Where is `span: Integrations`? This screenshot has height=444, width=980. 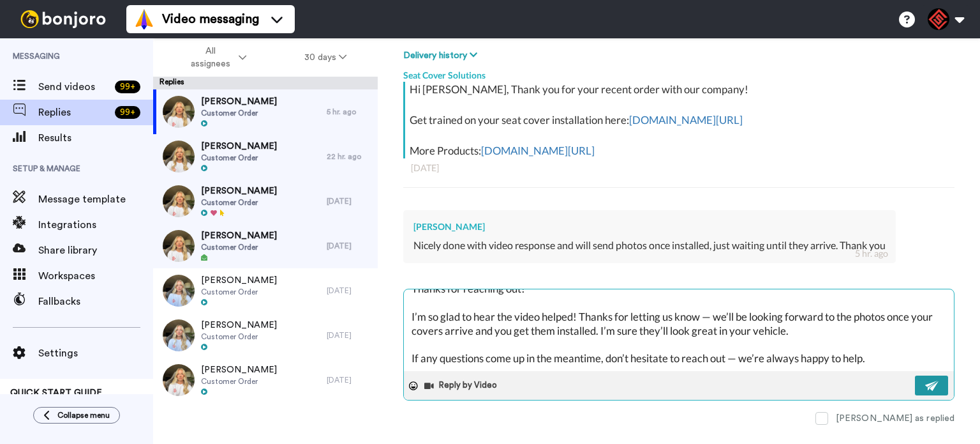
span: Integrations is located at coordinates (96, 225).